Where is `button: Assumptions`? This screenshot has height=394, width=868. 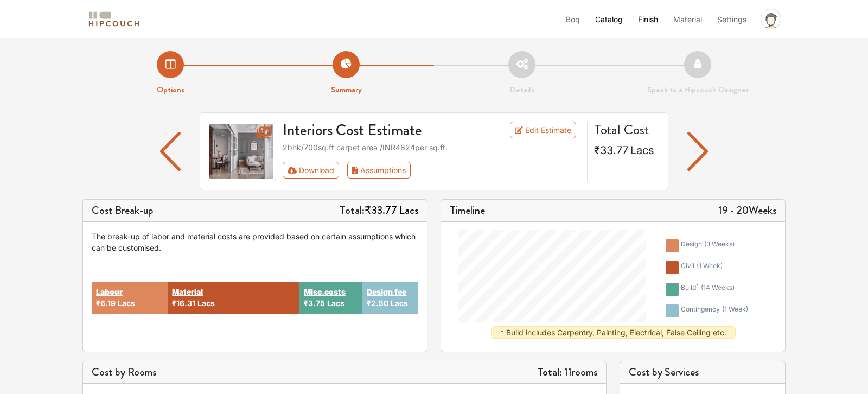
button: Assumptions is located at coordinates (379, 170).